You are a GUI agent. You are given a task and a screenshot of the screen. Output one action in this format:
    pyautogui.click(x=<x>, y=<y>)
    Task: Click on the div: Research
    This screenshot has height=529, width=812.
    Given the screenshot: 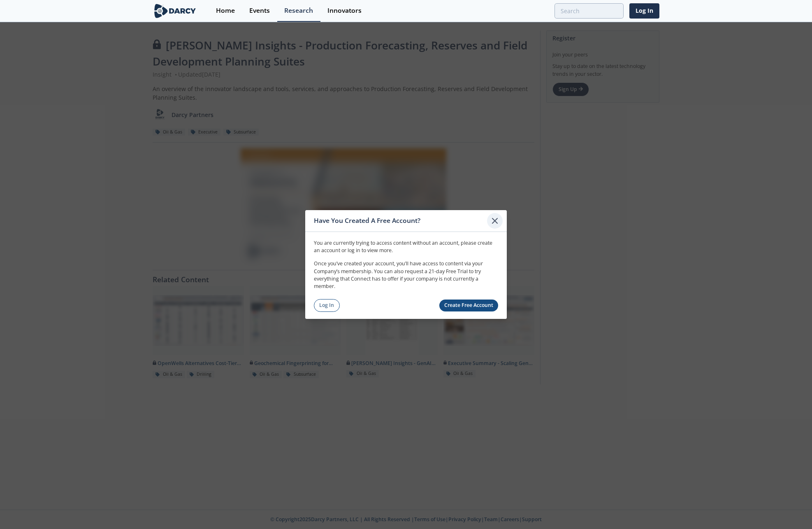 What is the action you would take?
    pyautogui.click(x=298, y=11)
    